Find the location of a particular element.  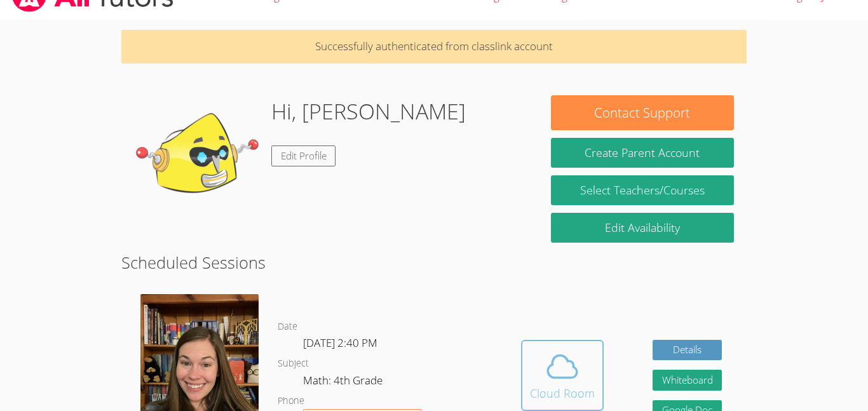

img: default.png is located at coordinates (198, 159).